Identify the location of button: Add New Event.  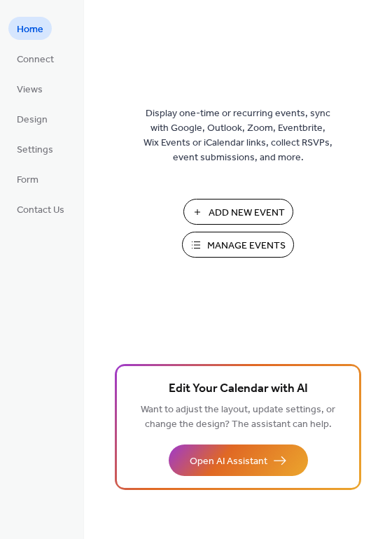
(238, 211).